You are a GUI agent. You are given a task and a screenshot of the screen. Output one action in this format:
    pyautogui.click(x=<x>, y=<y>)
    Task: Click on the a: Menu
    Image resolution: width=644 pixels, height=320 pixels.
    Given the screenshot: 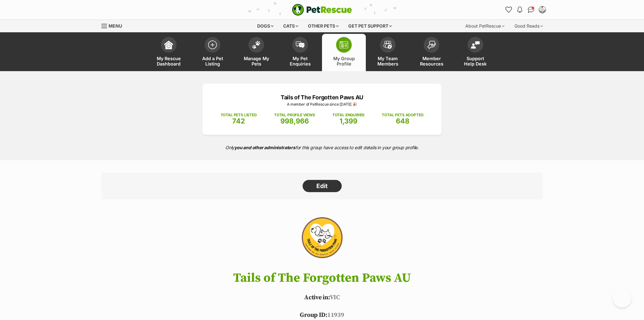 What is the action you would take?
    pyautogui.click(x=114, y=25)
    